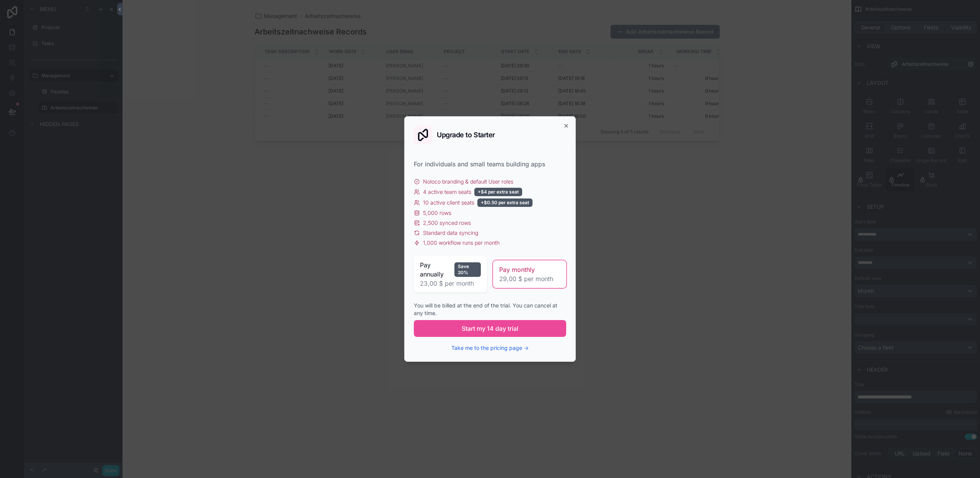  I want to click on span: 2,500 synced rows, so click(447, 223).